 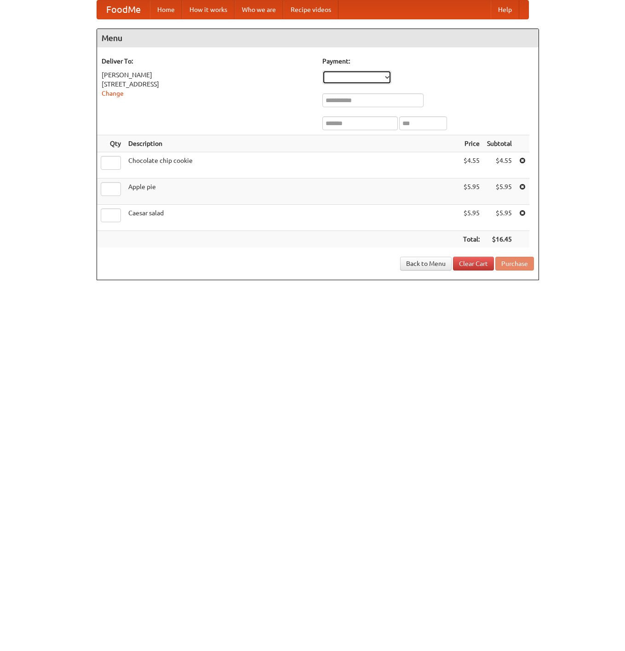 What do you see at coordinates (311, 10) in the screenshot?
I see `a: Recipe videos` at bounding box center [311, 10].